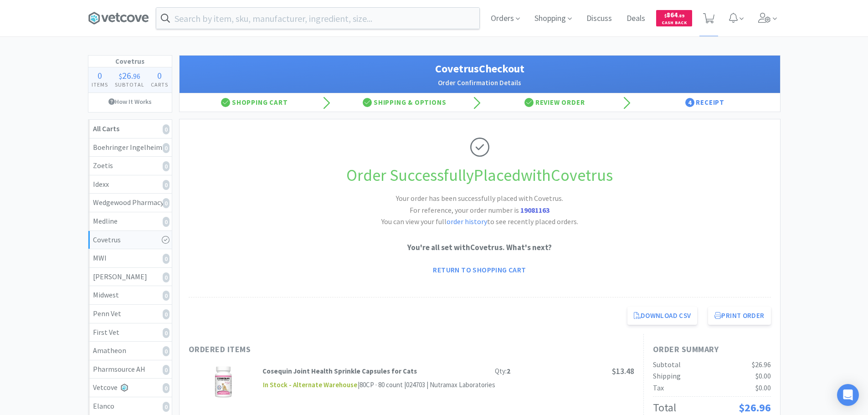  Describe the element at coordinates (130, 203) in the screenshot. I see `a: Wedgewood Pharmacy0` at that location.